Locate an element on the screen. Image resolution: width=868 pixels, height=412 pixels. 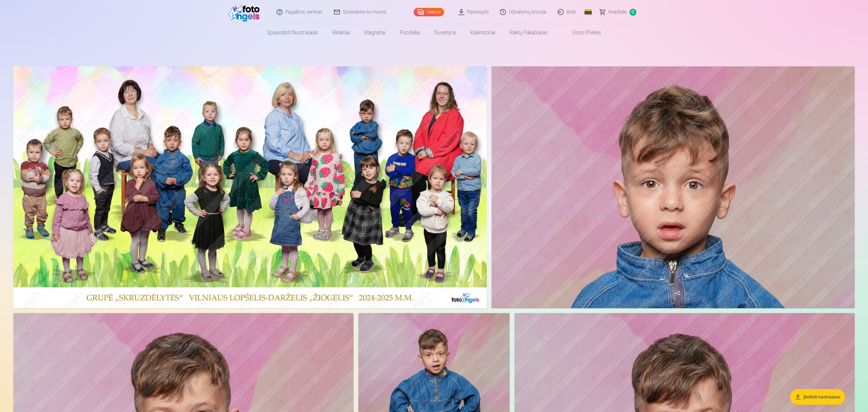
a: Rinkiniai is located at coordinates (341, 32).